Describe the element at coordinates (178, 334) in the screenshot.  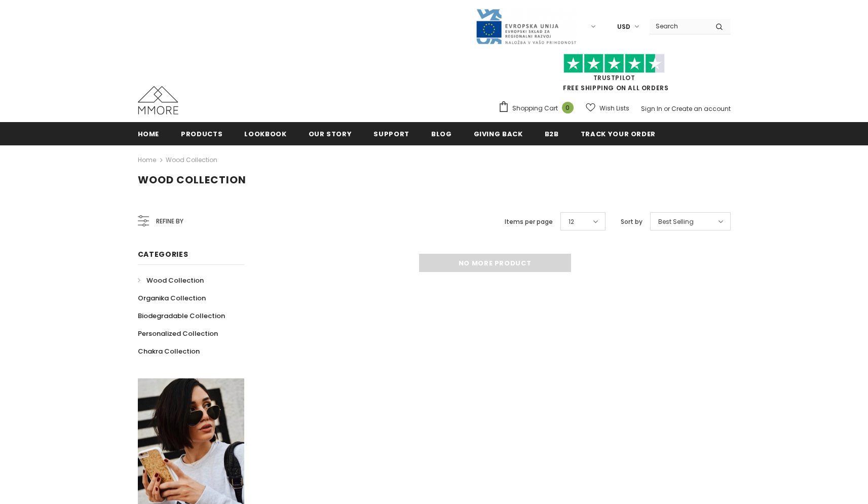
I see `span: Personalized Collection` at that location.